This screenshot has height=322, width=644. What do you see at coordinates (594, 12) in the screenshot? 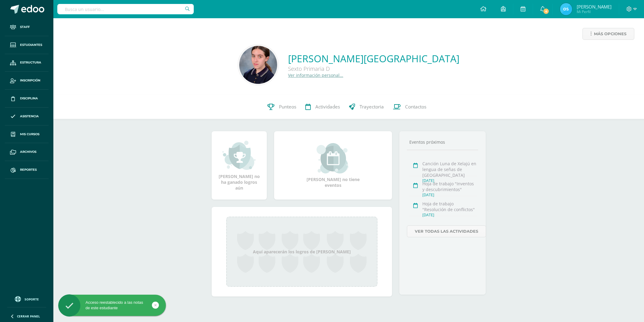
I see `span: Mi Perfil` at bounding box center [594, 12].